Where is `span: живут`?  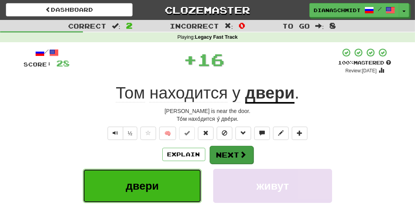 span: живут is located at coordinates (273, 186).